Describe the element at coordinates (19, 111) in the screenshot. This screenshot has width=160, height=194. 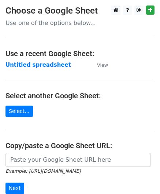
I see `a: Select...` at that location.